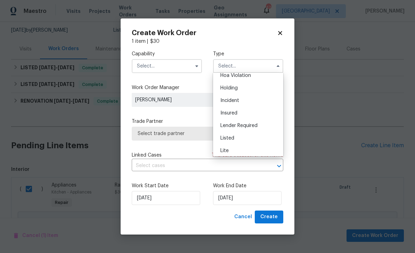 The image size is (415, 253). I want to click on button: Cancel, so click(243, 216).